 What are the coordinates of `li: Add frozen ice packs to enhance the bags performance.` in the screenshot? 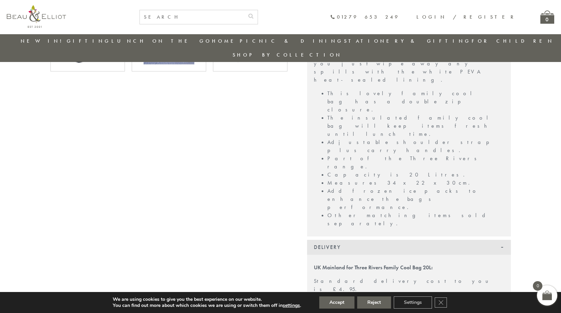 It's located at (416, 199).